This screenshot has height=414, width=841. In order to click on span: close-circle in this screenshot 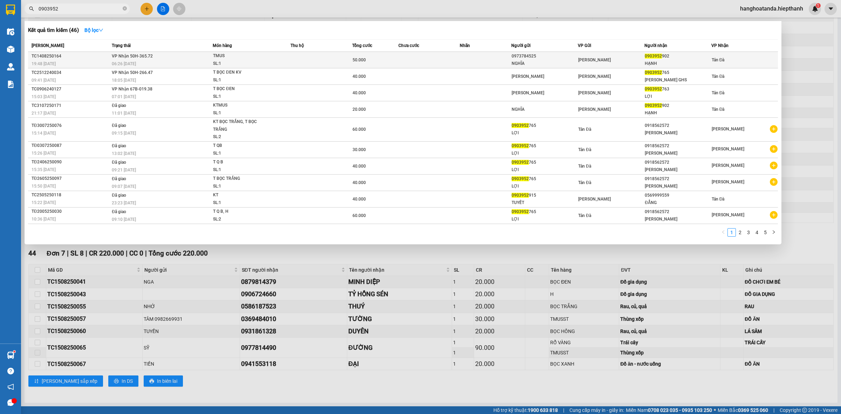, I will do `click(125, 8)`.